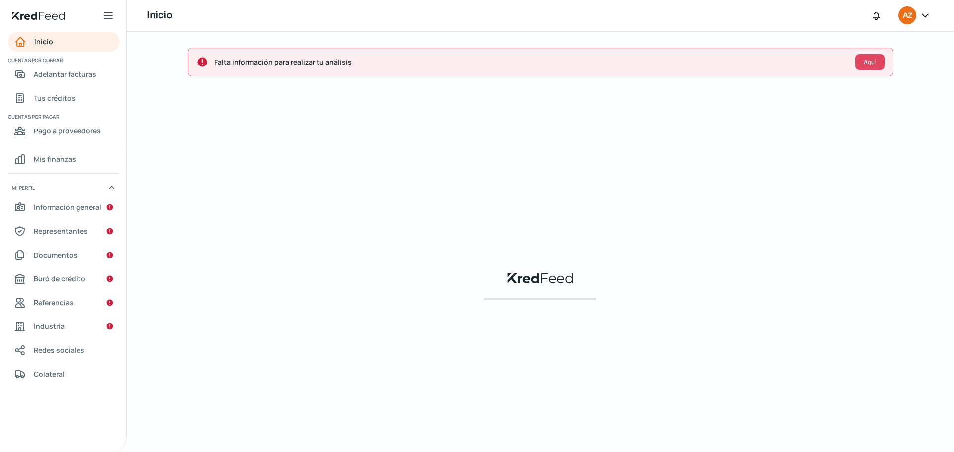  Describe the element at coordinates (59, 350) in the screenshot. I see `span: Redes sociales` at that location.